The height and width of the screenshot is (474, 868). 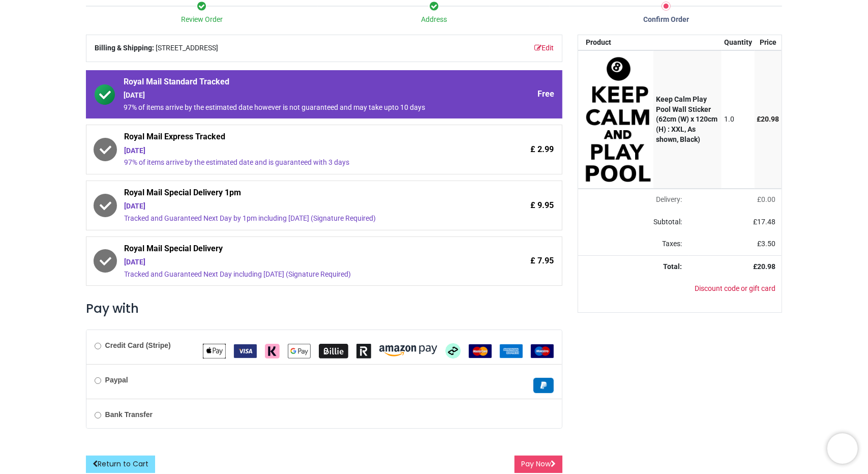 I want to click on img: Apple Pay, so click(x=214, y=351).